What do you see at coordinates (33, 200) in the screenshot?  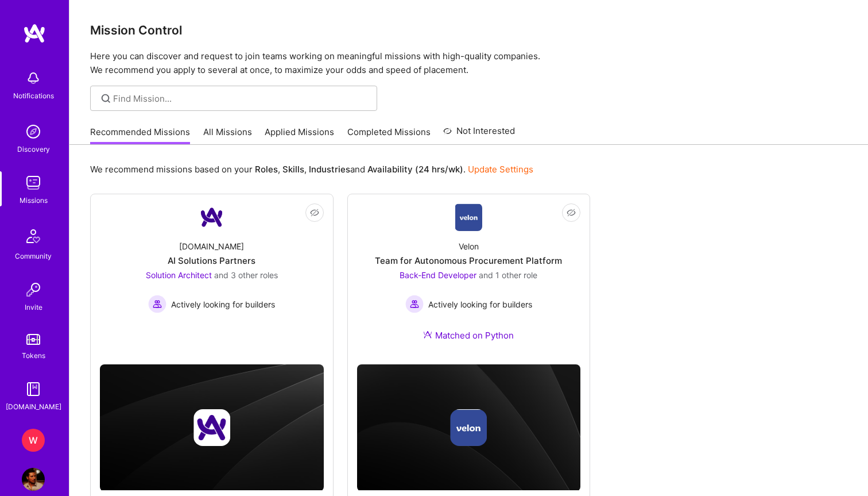 I see `div: Missions` at bounding box center [33, 200].